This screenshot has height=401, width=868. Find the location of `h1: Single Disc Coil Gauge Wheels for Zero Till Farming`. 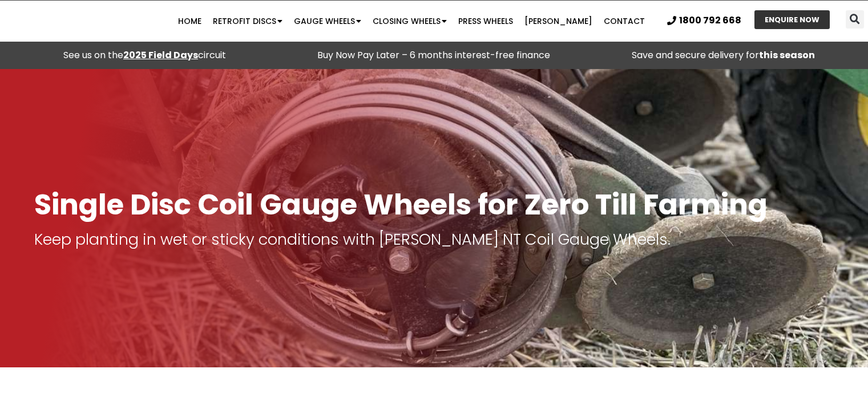

h1: Single Disc Coil Gauge Wheels for Zero Till Farming is located at coordinates (434, 204).